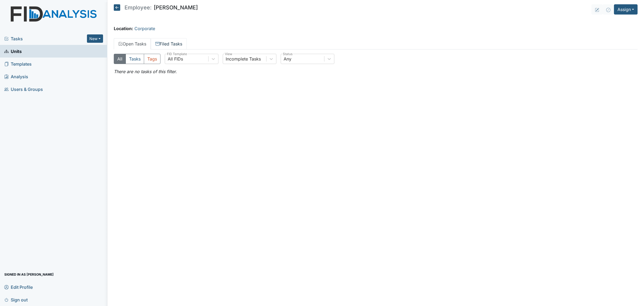 Image resolution: width=644 pixels, height=306 pixels. Describe the element at coordinates (175, 59) in the screenshot. I see `div: All FIDs` at that location.